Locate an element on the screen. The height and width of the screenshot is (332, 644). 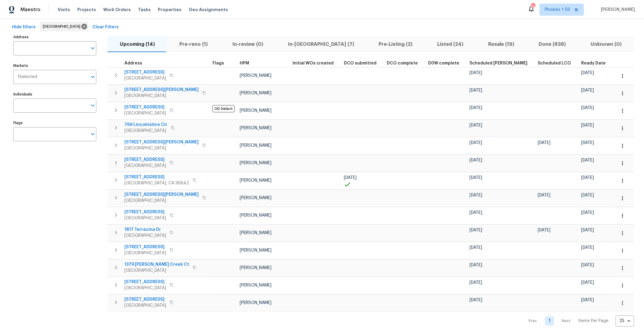
span: Visits is located at coordinates (63, 9).